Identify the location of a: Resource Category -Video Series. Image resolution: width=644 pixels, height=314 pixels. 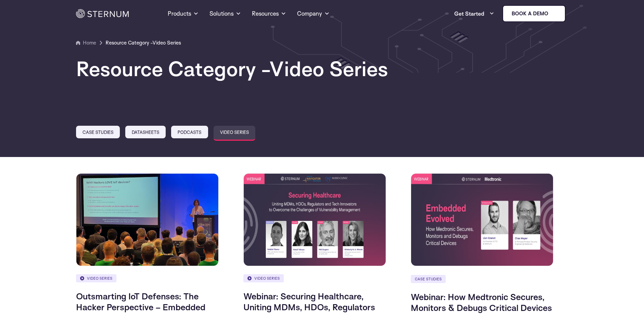
(143, 43).